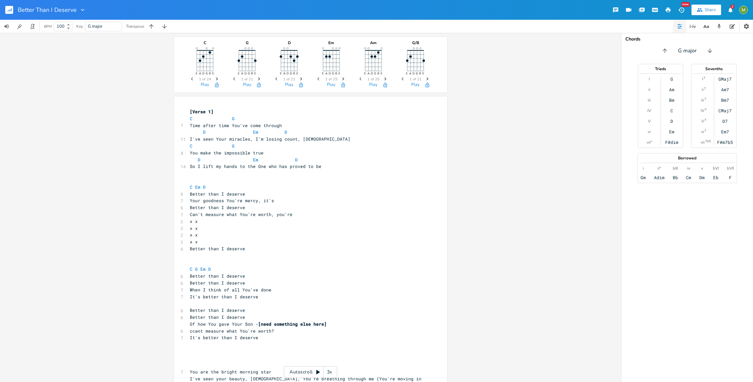 Image resolution: width=753 pixels, height=382 pixels. I want to click on div: F#dim, so click(672, 142).